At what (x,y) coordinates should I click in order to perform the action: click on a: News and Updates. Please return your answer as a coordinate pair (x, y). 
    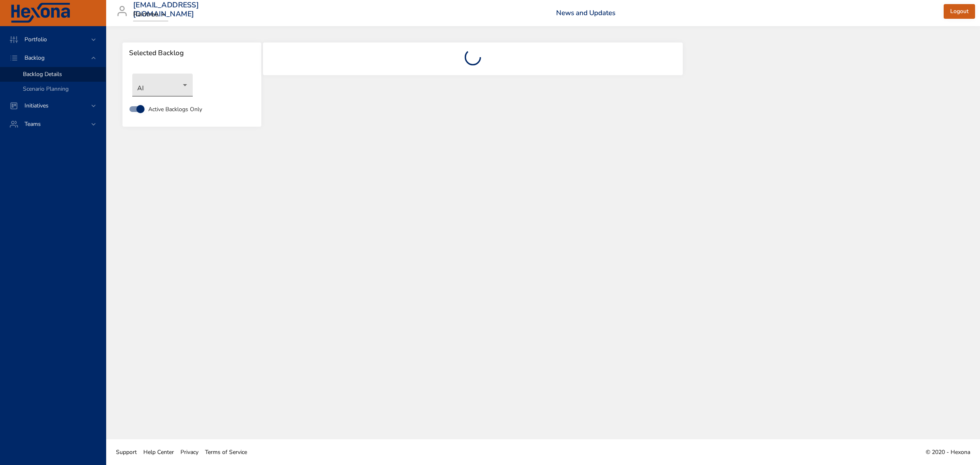
    Looking at the image, I should click on (586, 12).